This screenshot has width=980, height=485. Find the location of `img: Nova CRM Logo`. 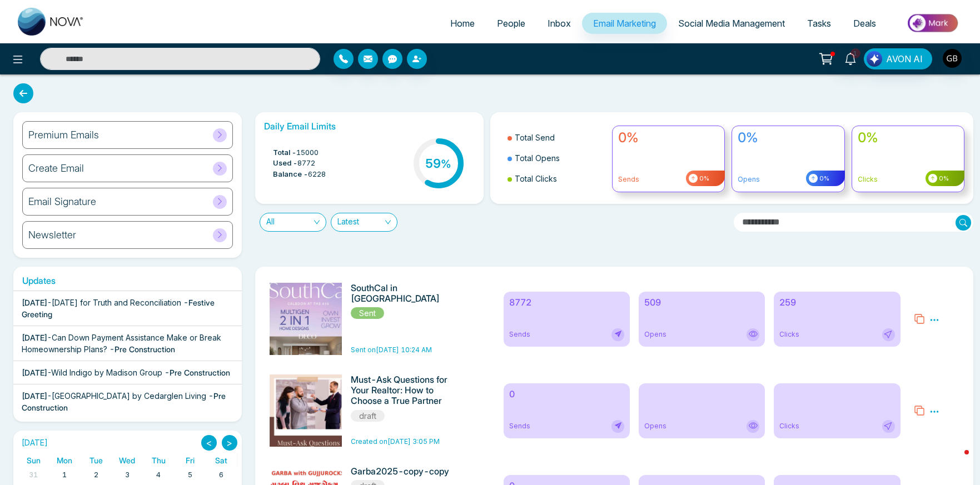

img: Nova CRM Logo is located at coordinates (51, 22).